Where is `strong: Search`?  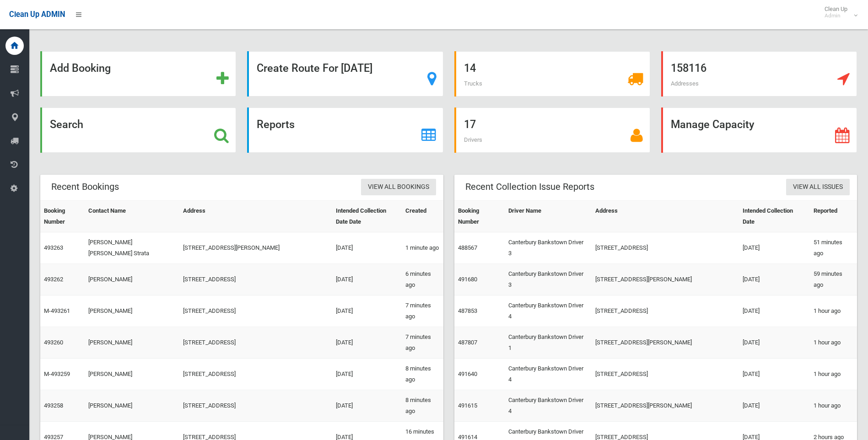 strong: Search is located at coordinates (67, 124).